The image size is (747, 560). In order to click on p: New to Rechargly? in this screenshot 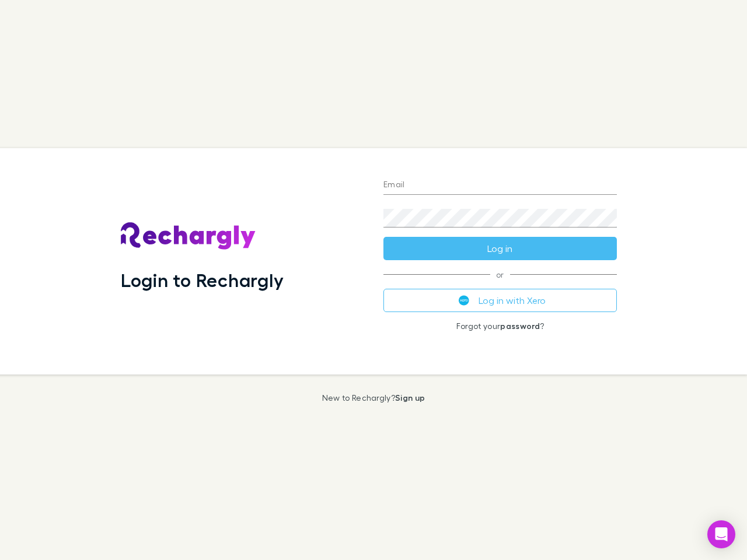, I will do `click(373, 398)`.